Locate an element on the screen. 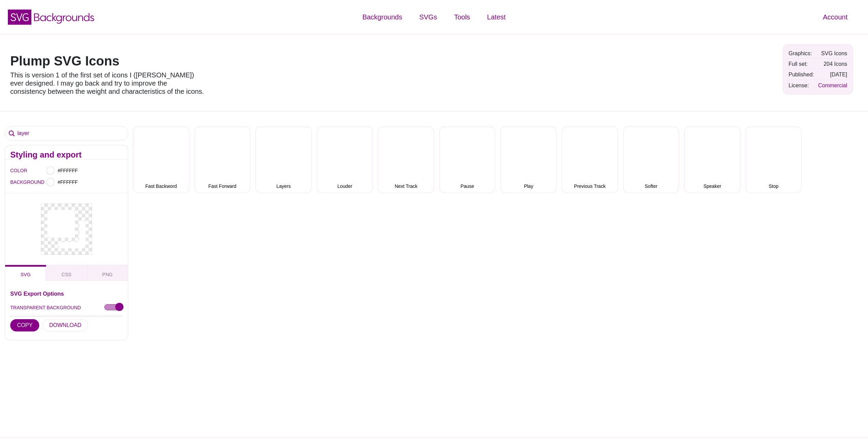  a: Account is located at coordinates (835, 17).